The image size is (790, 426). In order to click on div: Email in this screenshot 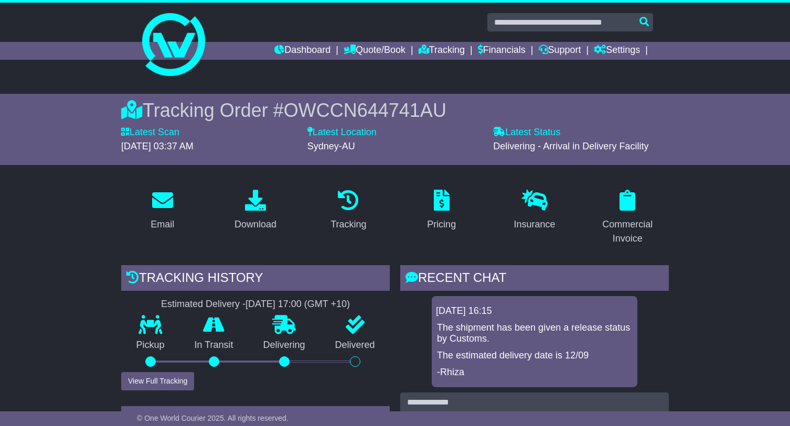, I will do `click(162, 224)`.